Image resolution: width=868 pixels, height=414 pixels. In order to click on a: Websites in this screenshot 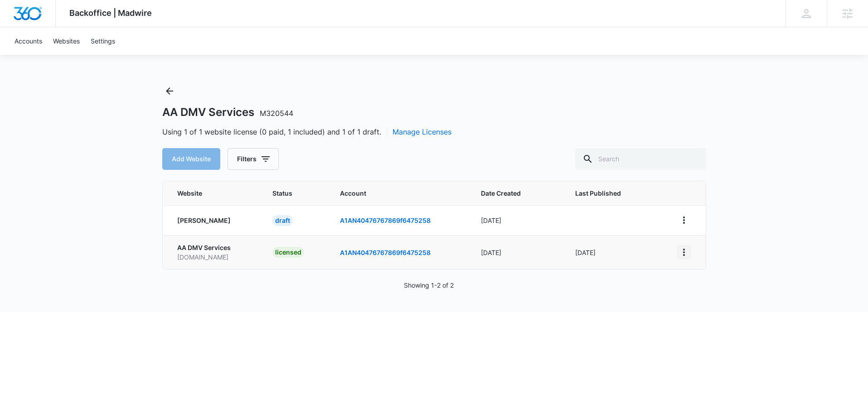, I will do `click(66, 41)`.